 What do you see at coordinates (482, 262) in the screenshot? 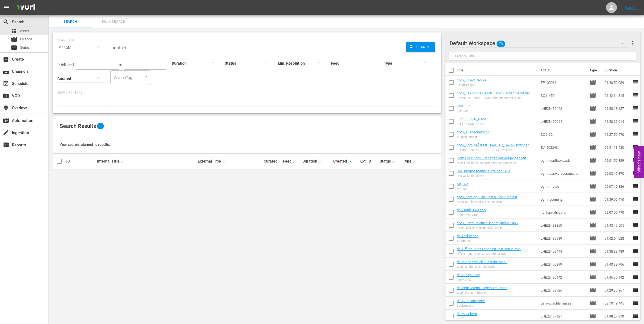
I see `a: de_Wann endlich küsst du mich?` at bounding box center [482, 262].